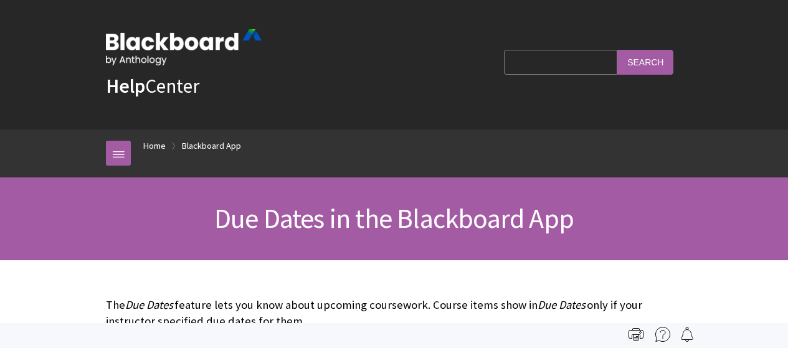 The image size is (788, 348). What do you see at coordinates (154, 146) in the screenshot?
I see `a: Home` at bounding box center [154, 146].